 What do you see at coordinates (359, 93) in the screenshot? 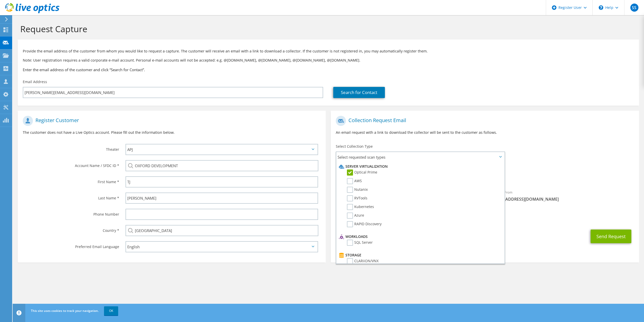
I see `a: Search for Contact` at bounding box center [359, 93].